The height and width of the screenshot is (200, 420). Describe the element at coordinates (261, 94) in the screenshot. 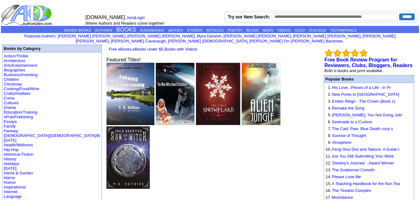

I see `img: 69652.jpg` at that location.